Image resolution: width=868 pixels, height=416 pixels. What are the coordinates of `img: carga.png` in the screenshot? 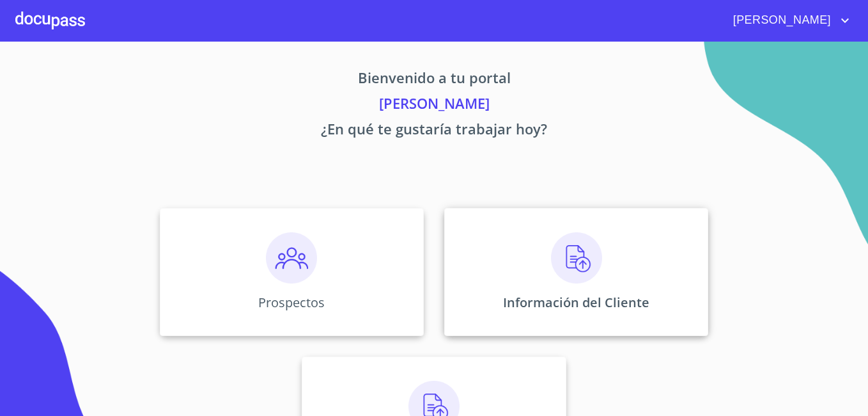 It's located at (577, 258).